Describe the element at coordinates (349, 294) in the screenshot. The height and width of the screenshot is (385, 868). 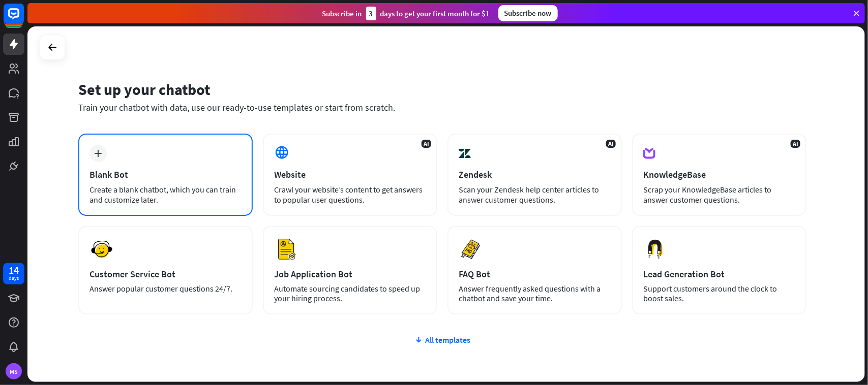
I see `div: Automate sourcing candidates to speed up your hiring process.` at that location.